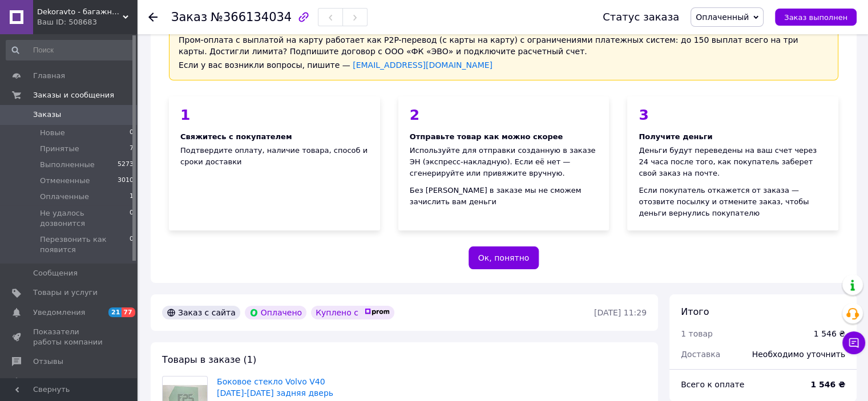  I want to click on div: Оплачено, so click(276, 313).